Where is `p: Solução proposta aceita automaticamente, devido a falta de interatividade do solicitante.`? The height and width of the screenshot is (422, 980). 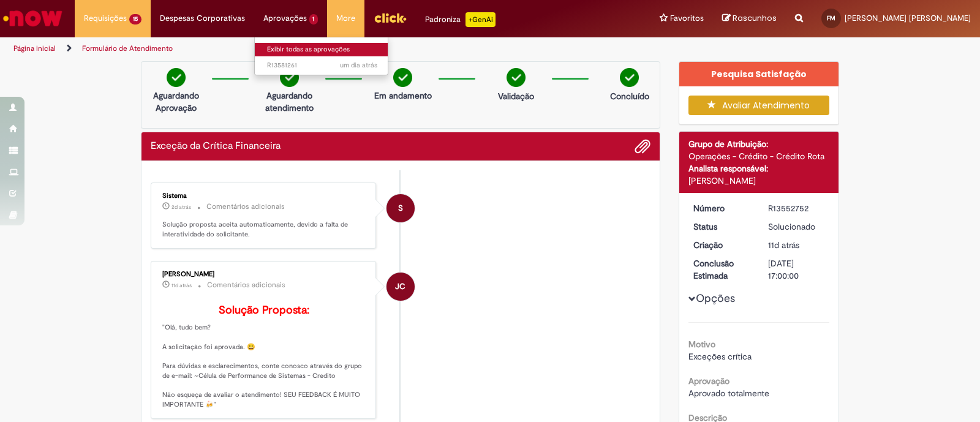 p: Solução proposta aceita automaticamente, devido a falta de interatividade do solicitante. is located at coordinates (264, 229).